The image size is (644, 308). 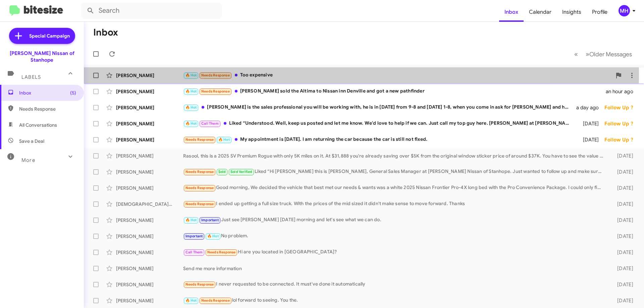 What do you see at coordinates (38, 125) in the screenshot?
I see `span: All Conversations` at bounding box center [38, 125].